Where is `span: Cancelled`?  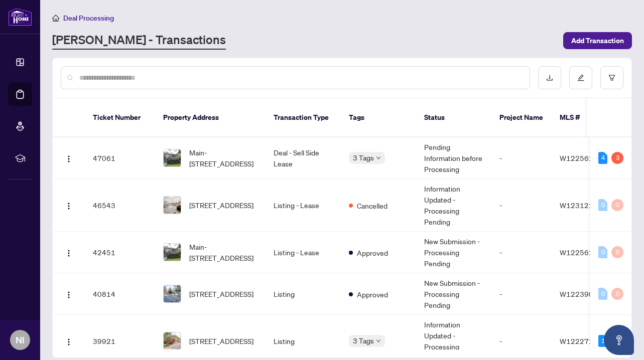 span: Cancelled is located at coordinates (372, 206).